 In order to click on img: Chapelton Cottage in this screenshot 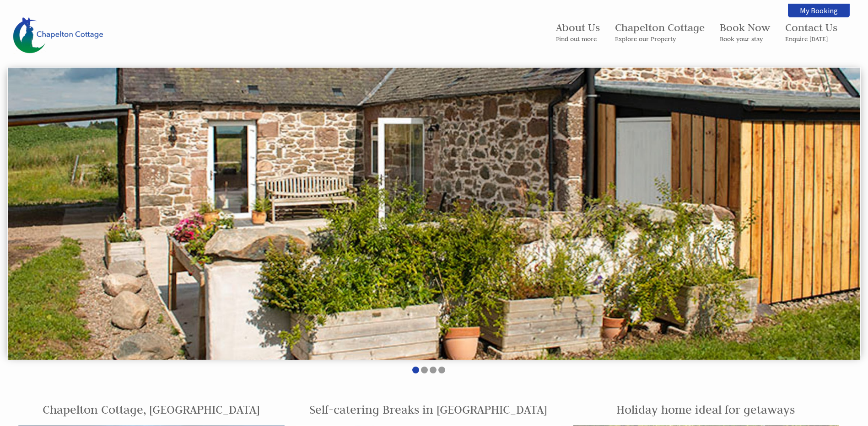, I will do `click(58, 35)`.